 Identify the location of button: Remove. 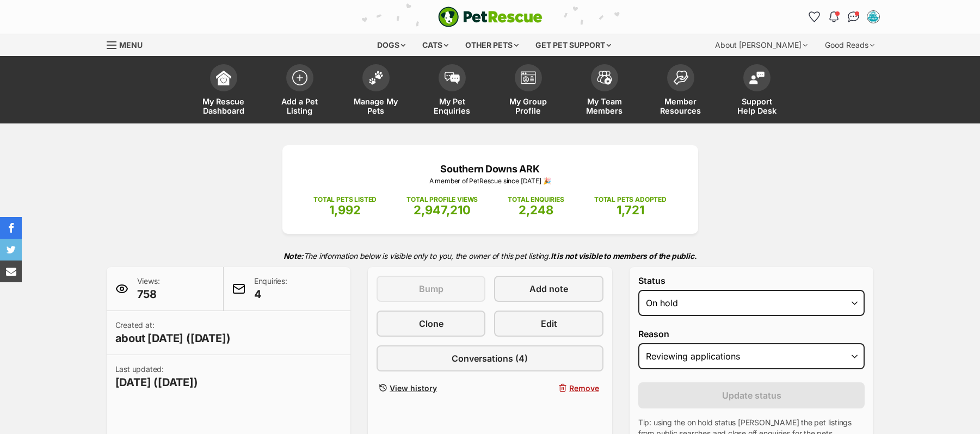
(548, 388).